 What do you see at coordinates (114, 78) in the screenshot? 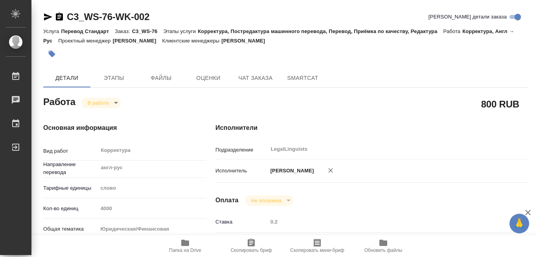
I see `span: Этапы` at bounding box center [114, 78].